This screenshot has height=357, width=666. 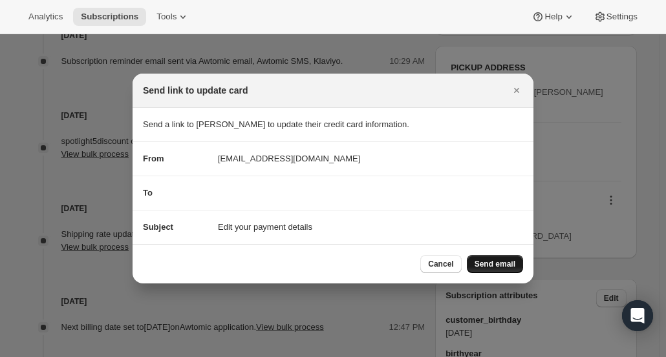 What do you see at coordinates (265, 227) in the screenshot?
I see `span: Edit your payment details` at bounding box center [265, 227].